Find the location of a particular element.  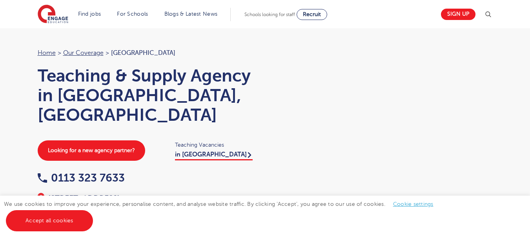

a: Sign up is located at coordinates (458, 14).